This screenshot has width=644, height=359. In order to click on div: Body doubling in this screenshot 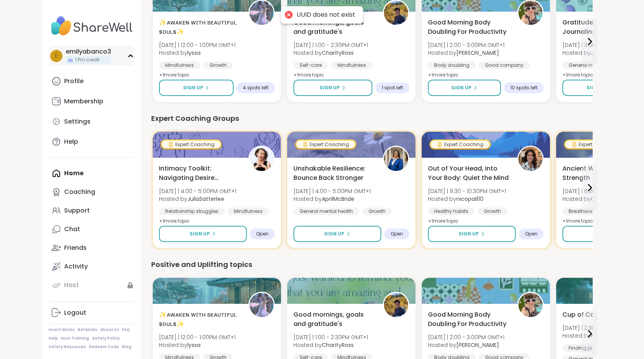, I will do `click(451, 65)`.